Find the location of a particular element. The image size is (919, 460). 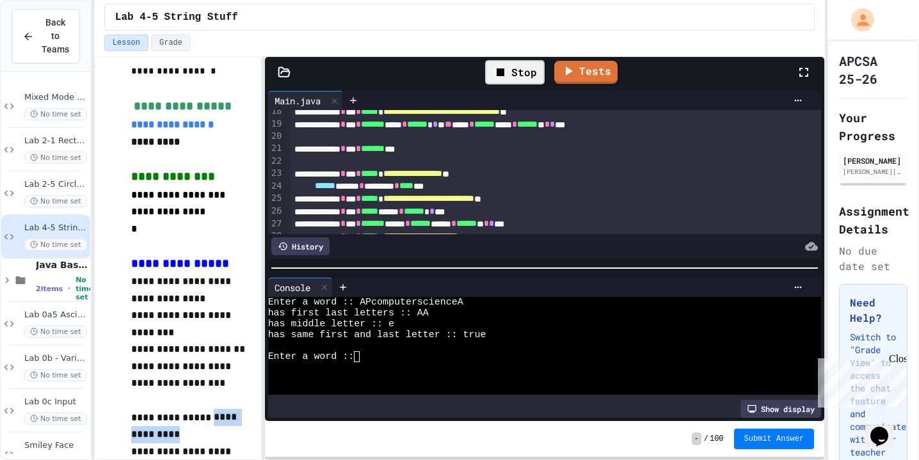

span: Back to Teams is located at coordinates (55, 36).